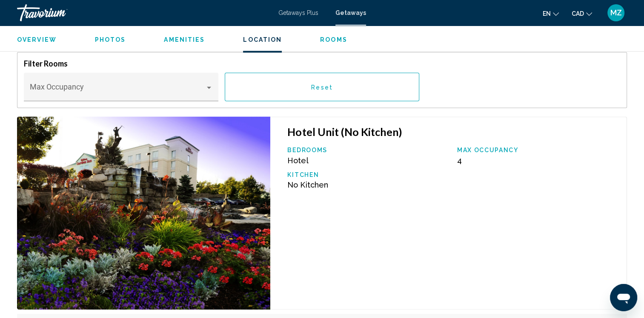 The width and height of the screenshot is (644, 318). Describe the element at coordinates (184, 40) in the screenshot. I see `button: Amenities` at that location.